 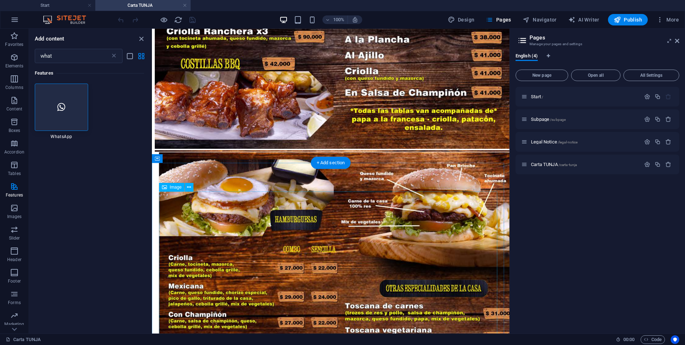 What do you see at coordinates (61, 111) in the screenshot?
I see `div: WhatsApp` at bounding box center [61, 111].